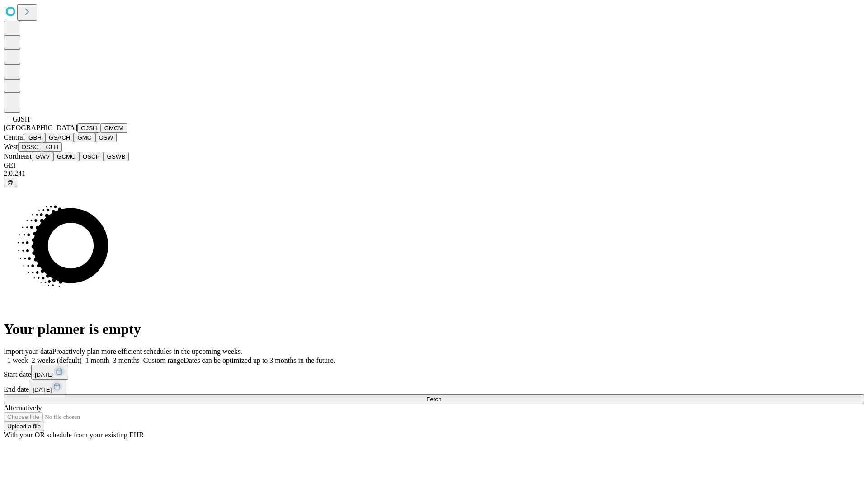  Describe the element at coordinates (51, 147) in the screenshot. I see `button: GLH` at that location.